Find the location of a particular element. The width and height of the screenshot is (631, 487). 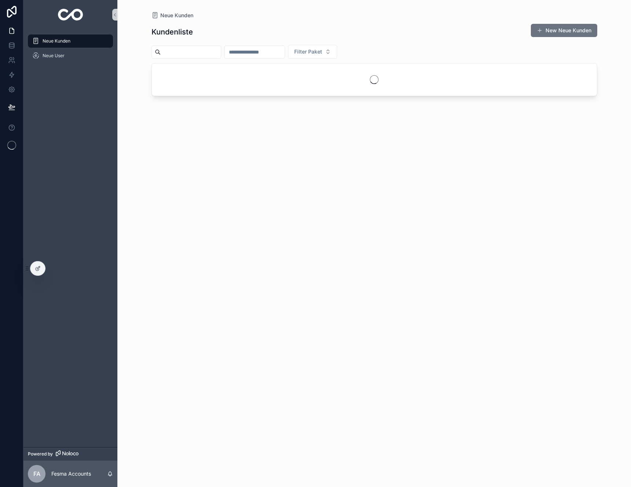

p: Fesma Accounts is located at coordinates (71, 474).